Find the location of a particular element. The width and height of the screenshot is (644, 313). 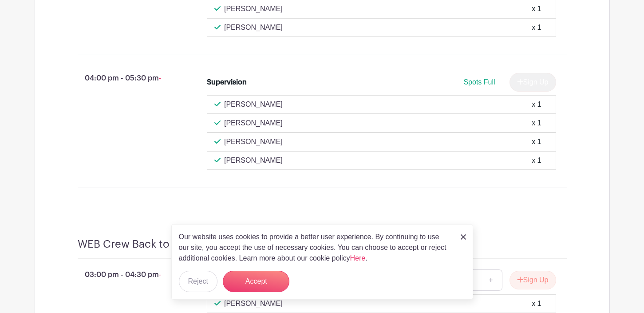

button: Accept is located at coordinates (256, 281).